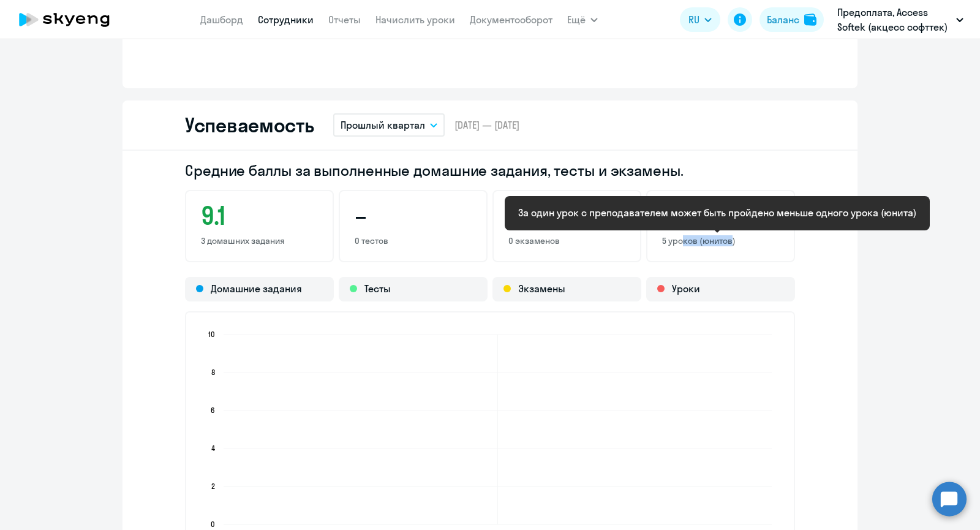 This screenshot has height=530, width=980. Describe the element at coordinates (717, 212) in the screenshot. I see `div: За один урок с преподавателем может быть пройдено меньше одного урока (юнита)` at that location.